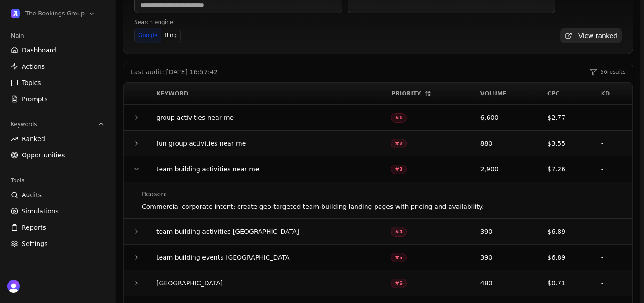  I want to click on div: $2.77, so click(567, 118).